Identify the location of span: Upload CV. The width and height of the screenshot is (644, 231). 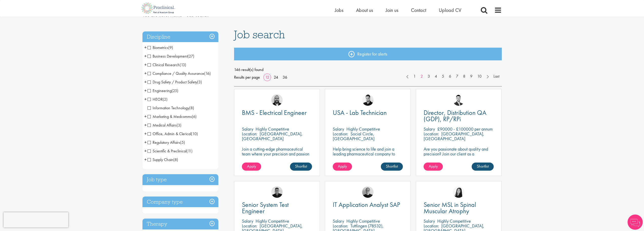
(450, 10).